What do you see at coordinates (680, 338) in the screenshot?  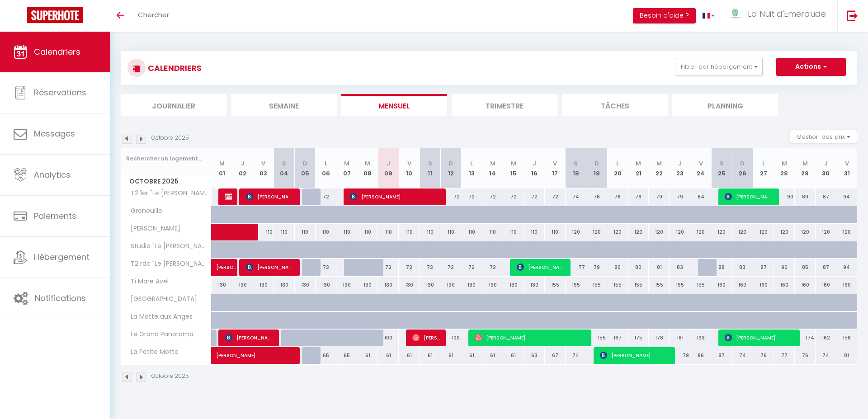 I see `div: 181` at bounding box center [680, 338].